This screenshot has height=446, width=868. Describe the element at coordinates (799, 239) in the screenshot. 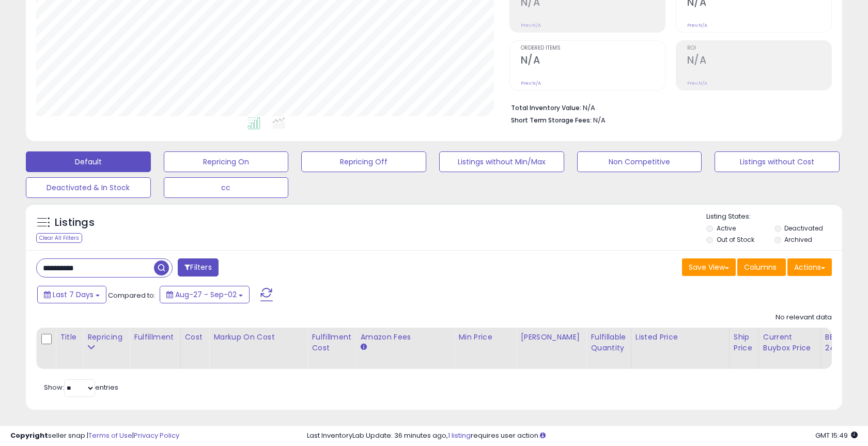

I see `label: Archived` at that location.